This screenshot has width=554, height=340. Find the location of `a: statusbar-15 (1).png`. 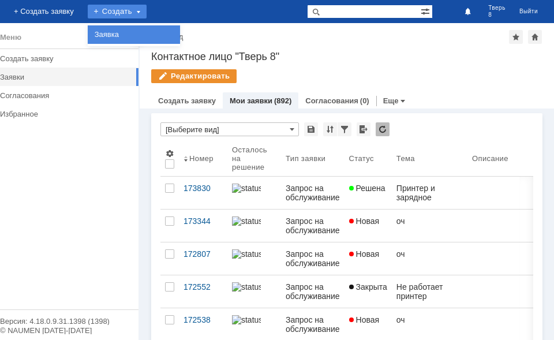

a: statusbar-15 (1).png is located at coordinates (254, 259).